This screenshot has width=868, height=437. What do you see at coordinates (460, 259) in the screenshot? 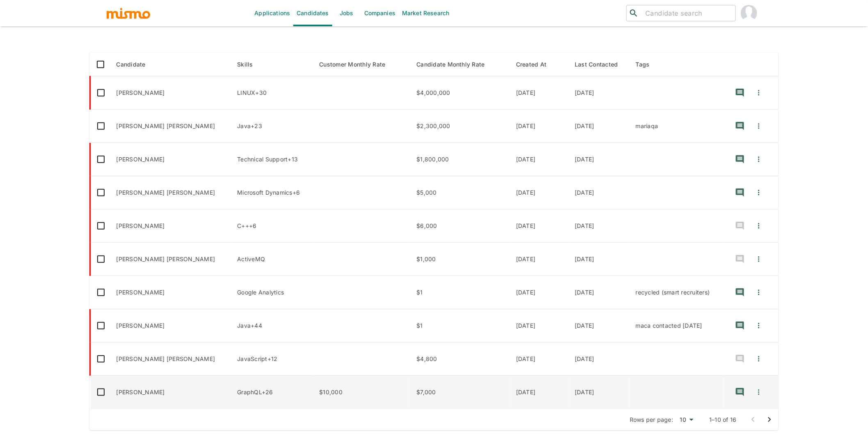
I see `td: $1,000` at bounding box center [460, 259].